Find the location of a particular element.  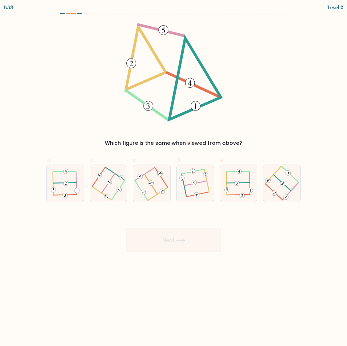

span: d. is located at coordinates (179, 160).